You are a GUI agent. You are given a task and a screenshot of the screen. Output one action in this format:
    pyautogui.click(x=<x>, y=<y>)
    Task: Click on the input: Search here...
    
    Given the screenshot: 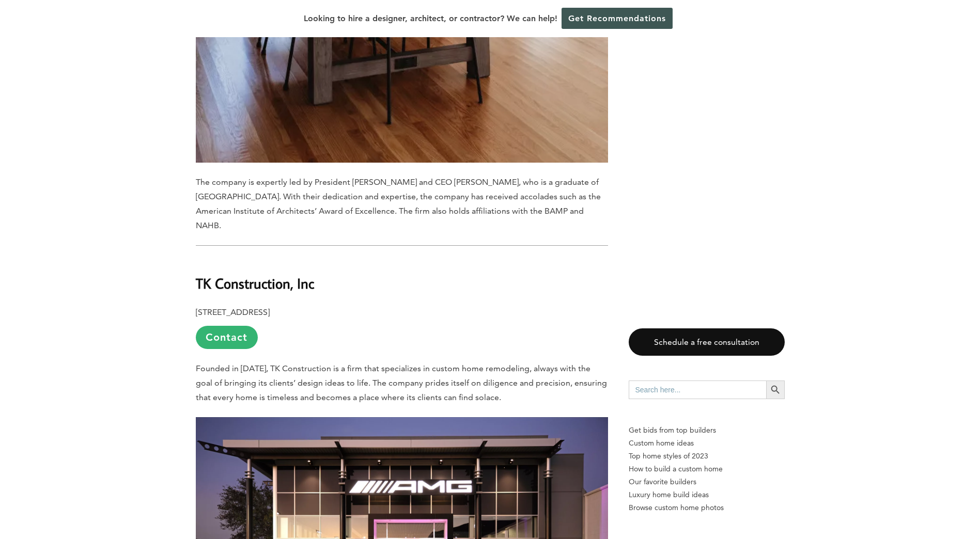 What is the action you would take?
    pyautogui.click(x=697, y=389)
    